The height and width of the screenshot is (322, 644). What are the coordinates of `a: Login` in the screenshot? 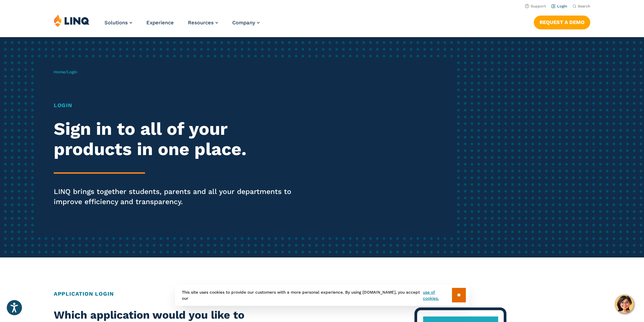 It's located at (559, 6).